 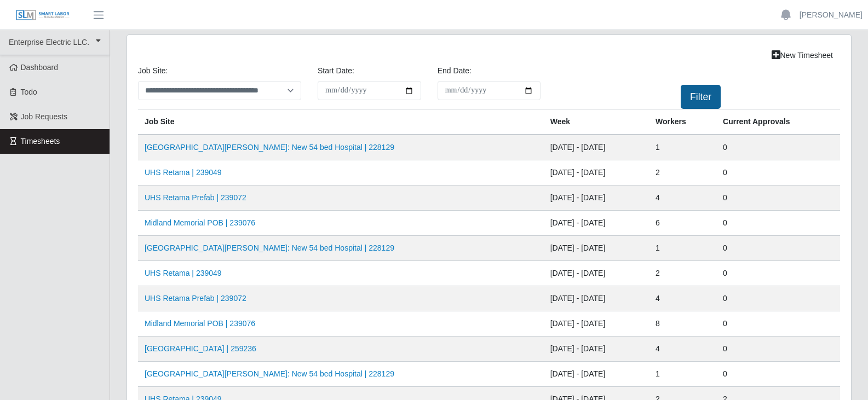 I want to click on label: job site:, so click(x=153, y=71).